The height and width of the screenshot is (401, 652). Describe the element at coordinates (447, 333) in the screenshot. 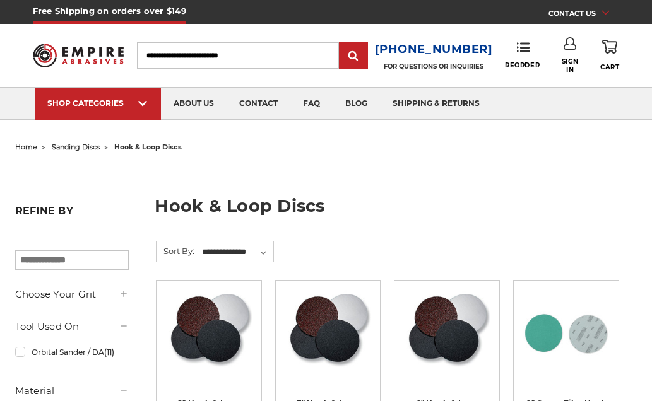

I see `img: Silicon Carbide 6" Hook & Loop Edger Discs` at that location.